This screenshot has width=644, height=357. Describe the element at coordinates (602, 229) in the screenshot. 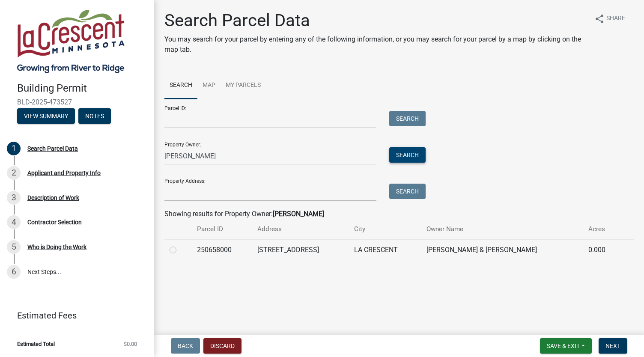

I see `th: Acres` at that location.